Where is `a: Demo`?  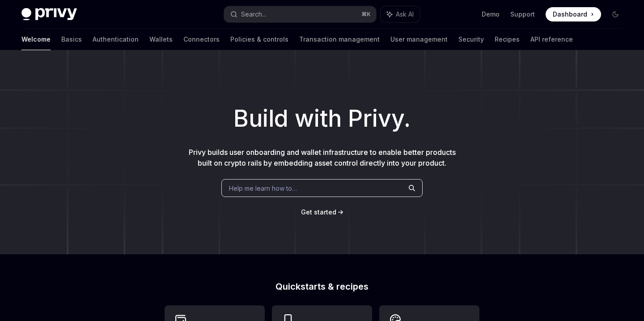
a: Demo is located at coordinates (490, 15).